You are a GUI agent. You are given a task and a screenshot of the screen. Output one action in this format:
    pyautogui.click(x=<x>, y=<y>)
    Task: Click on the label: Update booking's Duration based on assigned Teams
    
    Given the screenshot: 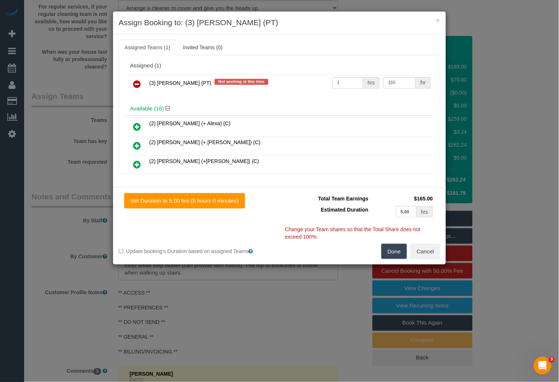 What is the action you would take?
    pyautogui.click(x=196, y=251)
    